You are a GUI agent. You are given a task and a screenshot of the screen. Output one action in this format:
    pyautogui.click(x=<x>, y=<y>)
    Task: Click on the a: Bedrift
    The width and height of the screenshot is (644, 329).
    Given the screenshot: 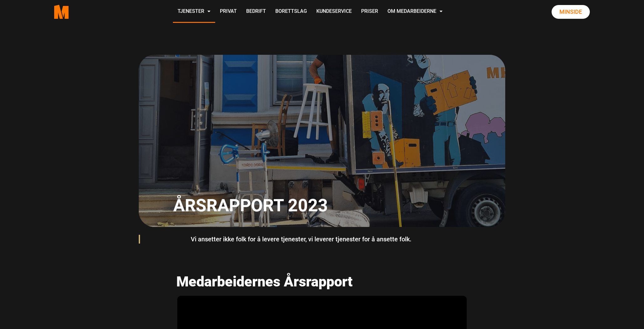 What is the action you would take?
    pyautogui.click(x=256, y=12)
    